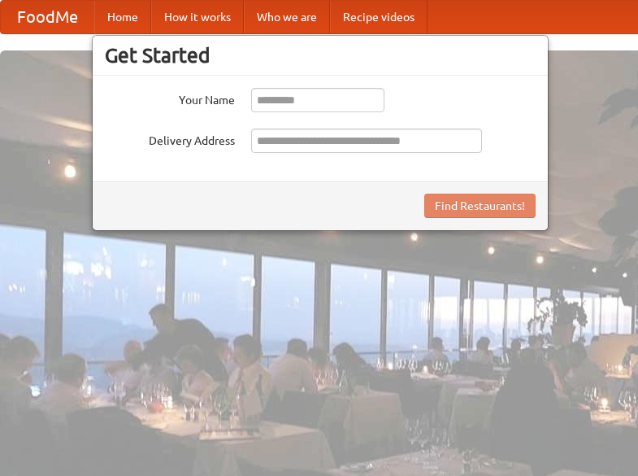  Describe the element at coordinates (480, 206) in the screenshot. I see `button: Find Restaurants!` at that location.